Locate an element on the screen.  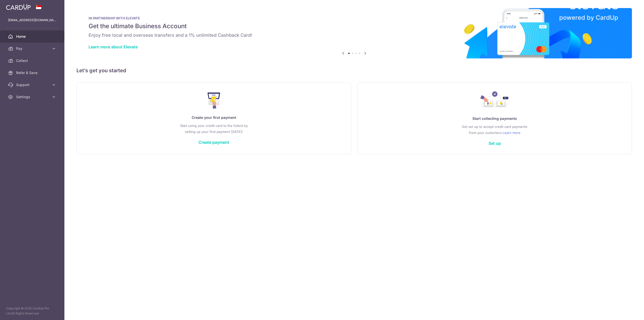
img: CardUp is located at coordinates (19, 7).